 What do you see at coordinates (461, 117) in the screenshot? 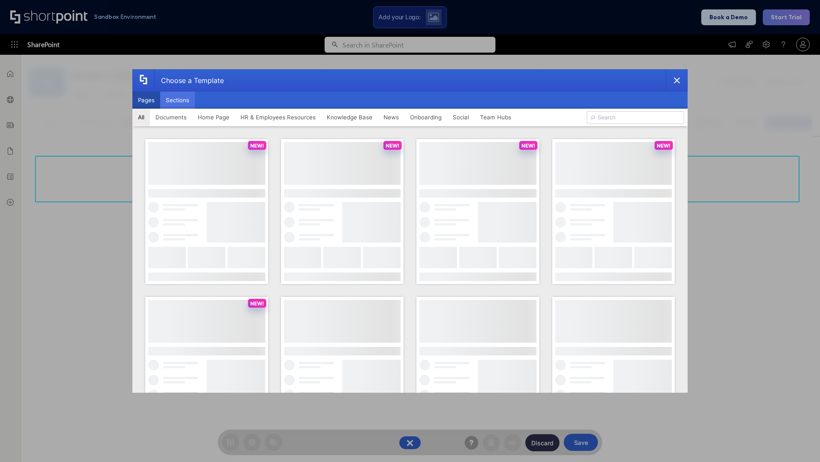
I see `button: Social` at bounding box center [461, 117].